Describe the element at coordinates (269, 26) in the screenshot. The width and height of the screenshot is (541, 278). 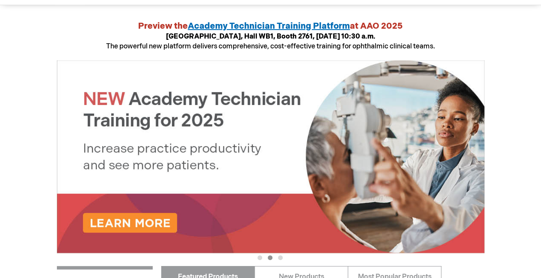
I see `a: Academy Technician Training Platform` at that location.